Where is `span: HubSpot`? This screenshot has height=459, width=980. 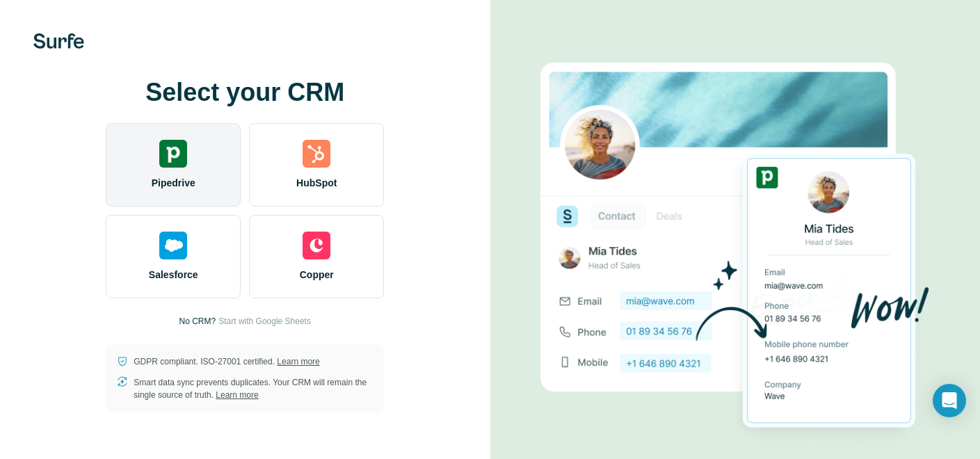
span: HubSpot is located at coordinates (317, 183).